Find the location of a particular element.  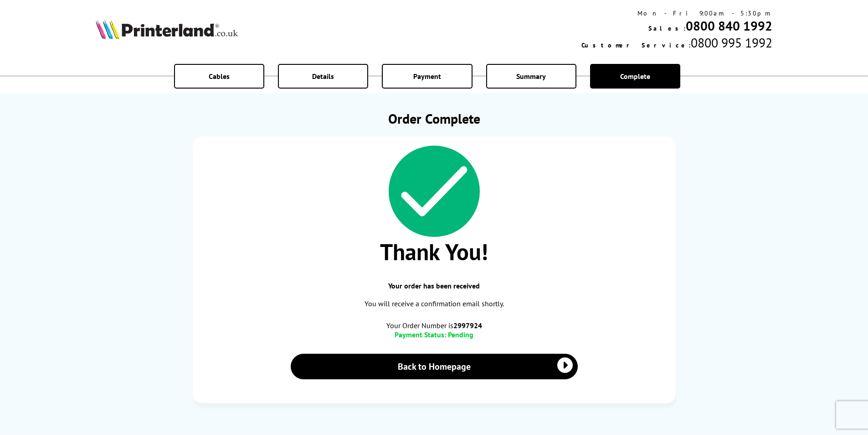

span: Your Order Number is is located at coordinates (435, 325).